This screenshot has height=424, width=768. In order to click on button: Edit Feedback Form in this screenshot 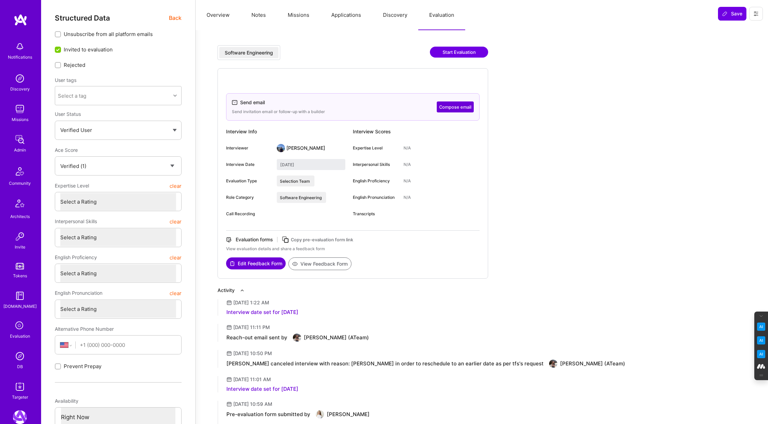, I will do `click(256, 263)`.